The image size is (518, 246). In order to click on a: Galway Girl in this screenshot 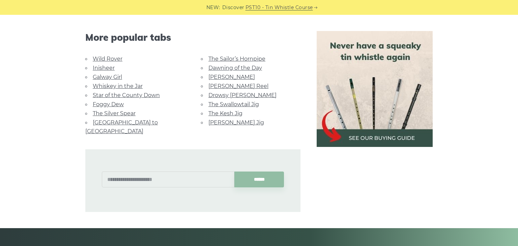, I will do `click(107, 77)`.